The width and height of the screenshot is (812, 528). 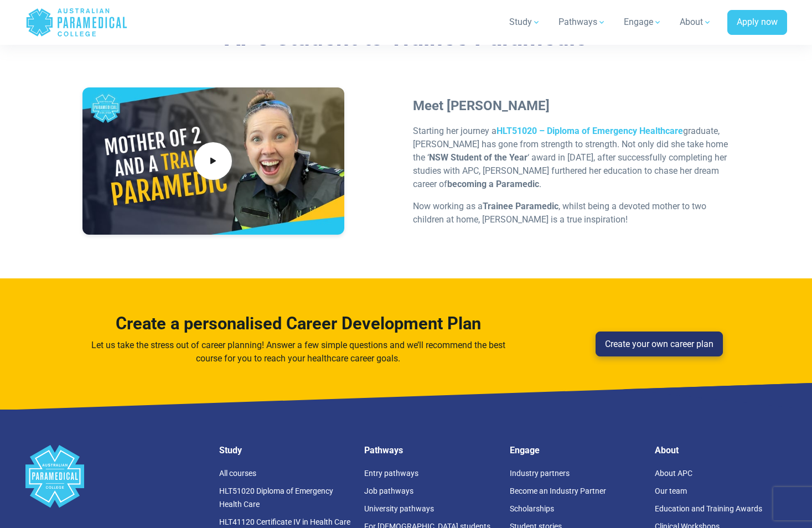 I want to click on a: HLT51020 – Diploma of Emergency Healthcare, so click(x=589, y=130).